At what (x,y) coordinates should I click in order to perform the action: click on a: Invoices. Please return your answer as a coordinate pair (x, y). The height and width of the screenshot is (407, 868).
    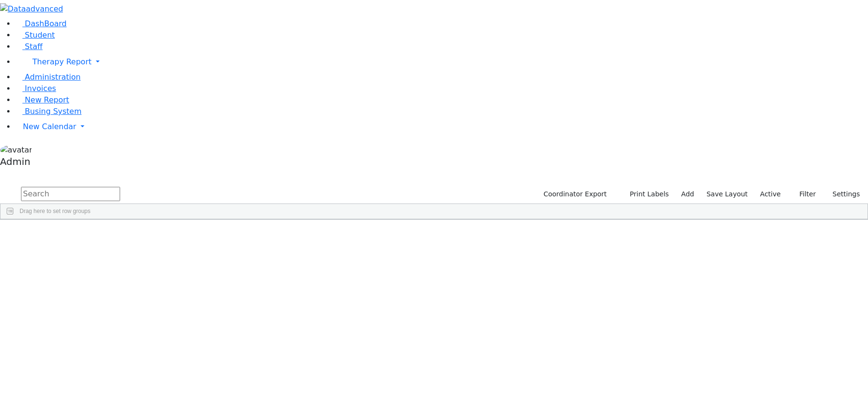
    Looking at the image, I should click on (36, 88).